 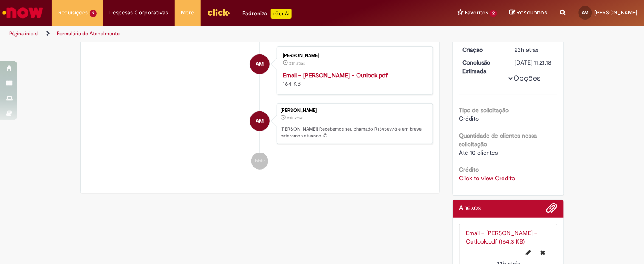 I want to click on a: Click to view Crédito, so click(x=487, y=178).